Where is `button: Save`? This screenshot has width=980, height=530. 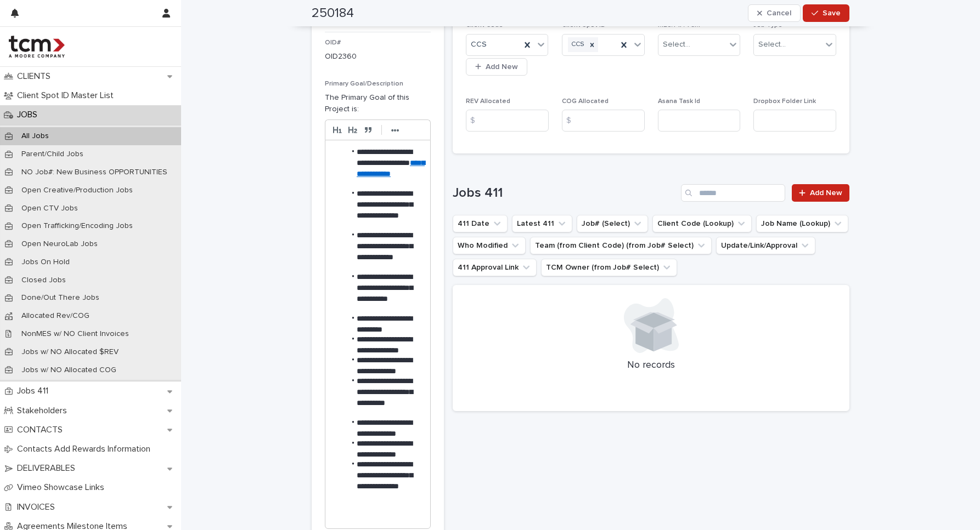 button: Save is located at coordinates (826, 13).